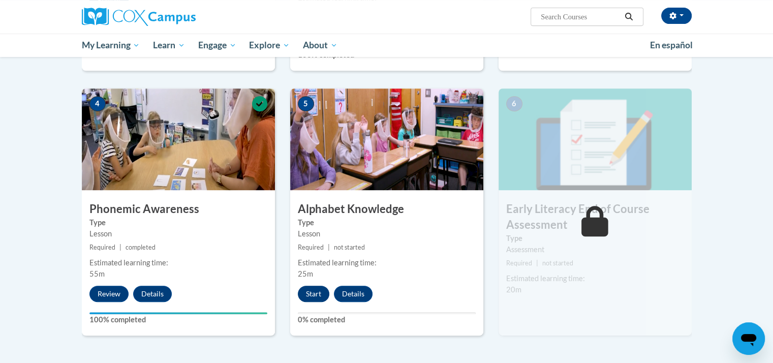  What do you see at coordinates (595, 250) in the screenshot?
I see `div: Assessment` at bounding box center [595, 250].